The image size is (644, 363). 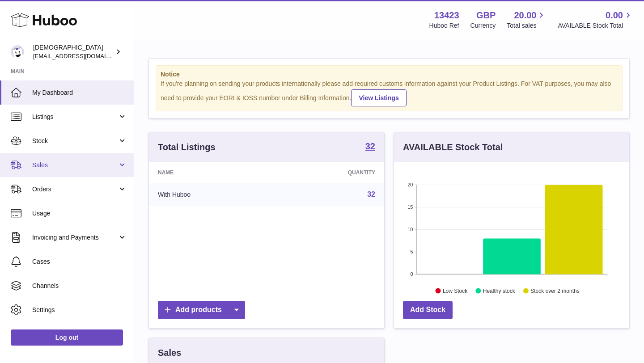 I want to click on a: View Listings, so click(x=379, y=98).